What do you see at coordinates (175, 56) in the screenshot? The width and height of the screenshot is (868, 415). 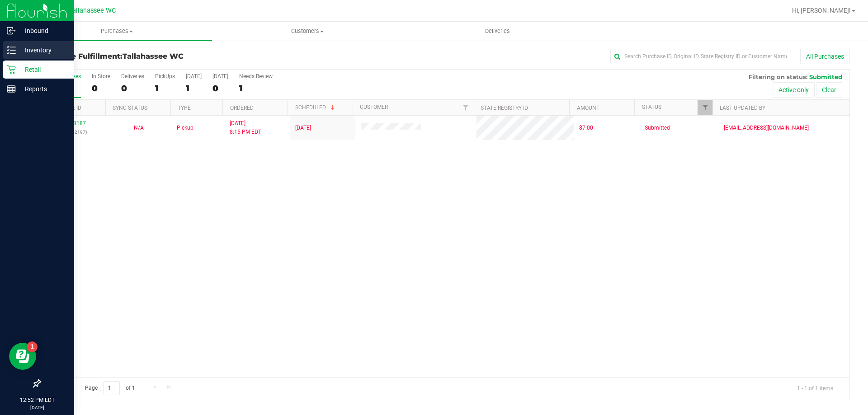 I see `h3: Purchase Fulfillment:` at bounding box center [175, 56].